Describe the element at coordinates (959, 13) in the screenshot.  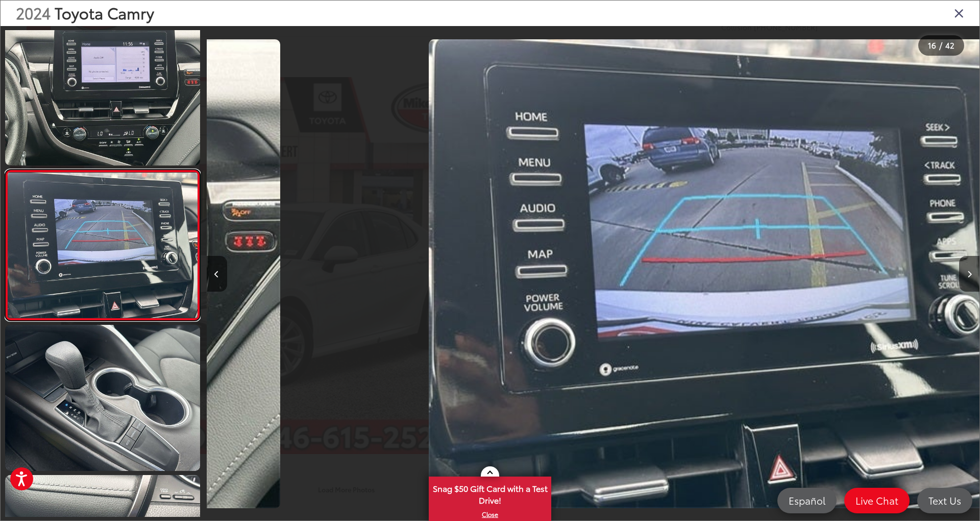
I see `i: Close gallery` at that location.